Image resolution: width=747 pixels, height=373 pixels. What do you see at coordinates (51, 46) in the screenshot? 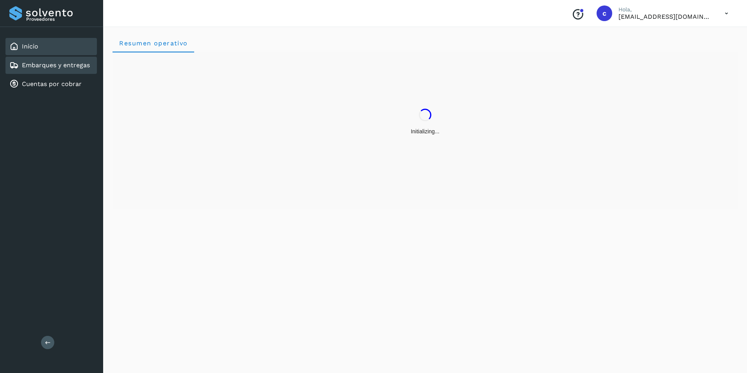
I see `div: Inicio` at bounding box center [51, 46].